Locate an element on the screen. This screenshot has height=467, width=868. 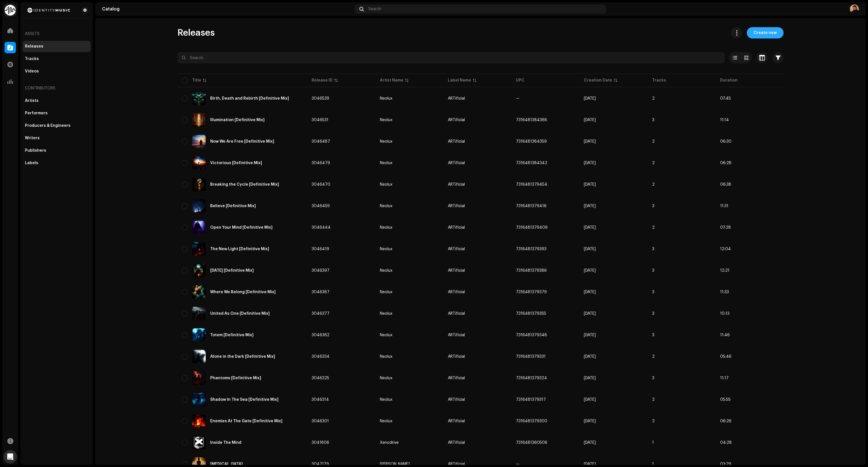
div: Totem [Definitive Mix] is located at coordinates (231, 335).